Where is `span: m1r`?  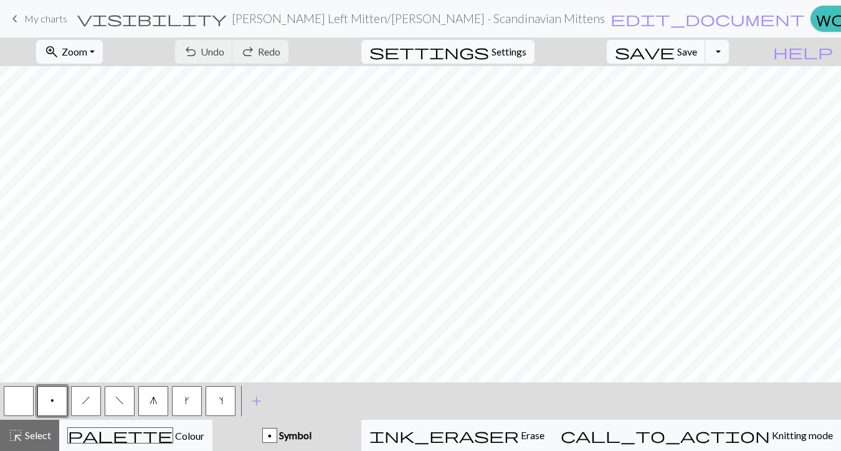
span: m1r is located at coordinates (187, 400).